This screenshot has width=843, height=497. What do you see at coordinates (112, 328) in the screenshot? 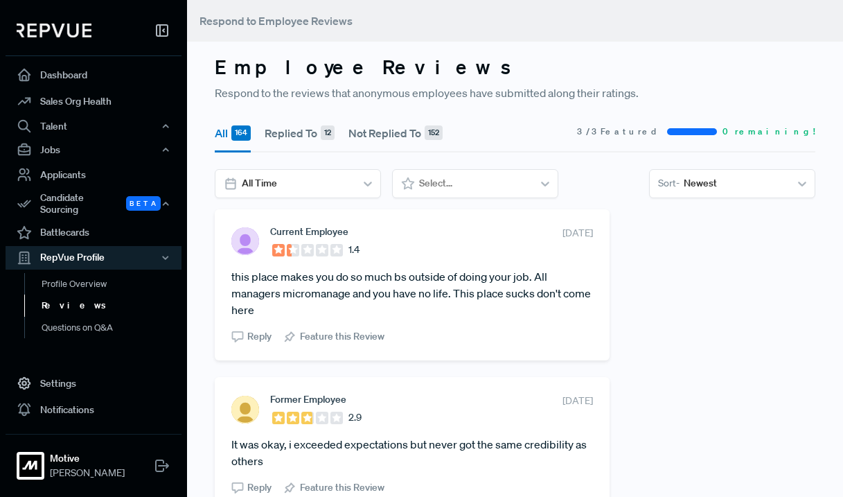
I see `a: Questions on Q&A` at bounding box center [112, 328].